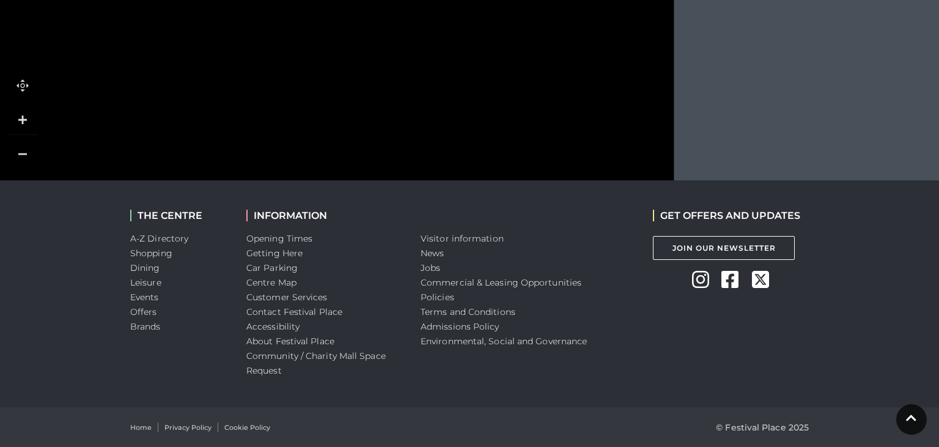  I want to click on a: Leisure, so click(145, 282).